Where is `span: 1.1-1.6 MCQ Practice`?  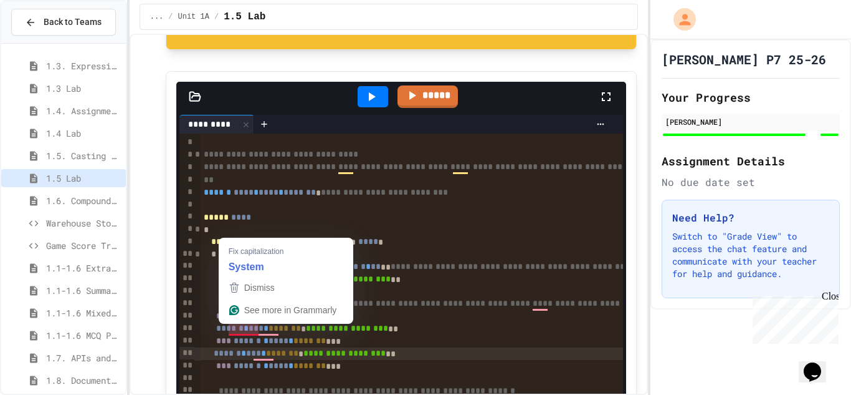 span: 1.1-1.6 MCQ Practice is located at coordinates (84, 335).